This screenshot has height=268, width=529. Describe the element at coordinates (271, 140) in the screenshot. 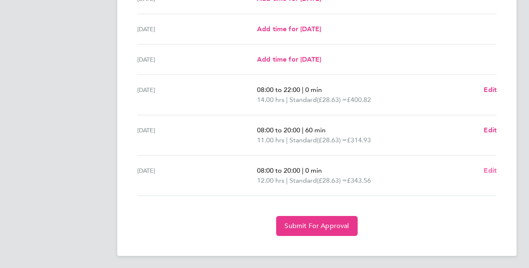

I see `span: 11.00 hrs` at that location.